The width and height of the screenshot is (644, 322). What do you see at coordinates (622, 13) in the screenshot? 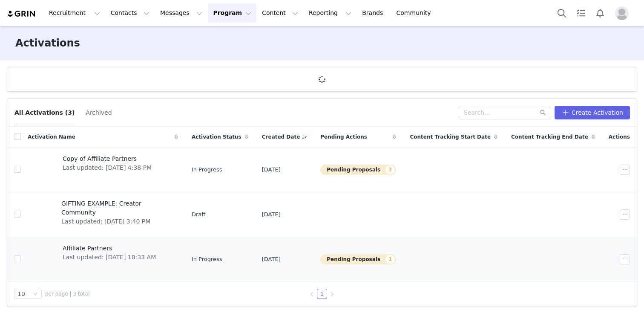
I see `img: placeholder-profile.jpg` at bounding box center [622, 13].